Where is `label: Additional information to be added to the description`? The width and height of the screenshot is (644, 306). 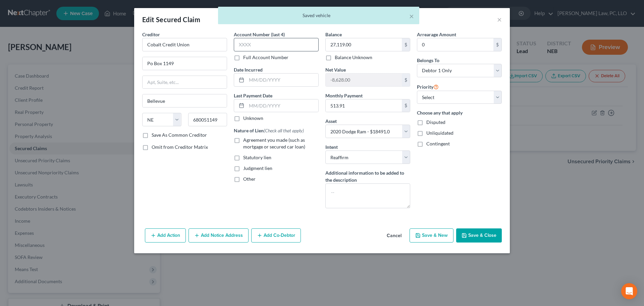
label: Additional information to be added to the description is located at coordinates (368, 176).